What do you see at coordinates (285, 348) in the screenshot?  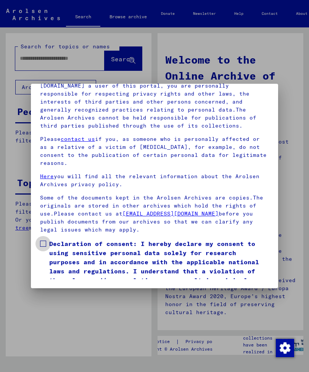 I see `img: Change consent` at bounding box center [285, 348].